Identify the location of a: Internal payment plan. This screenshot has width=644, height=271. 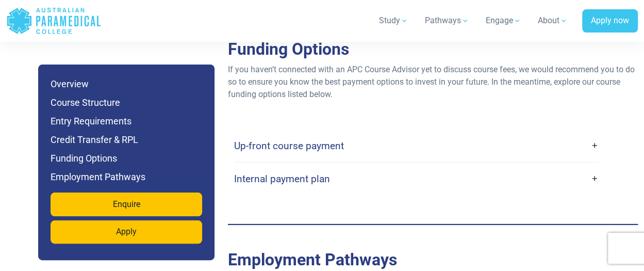
(416, 178).